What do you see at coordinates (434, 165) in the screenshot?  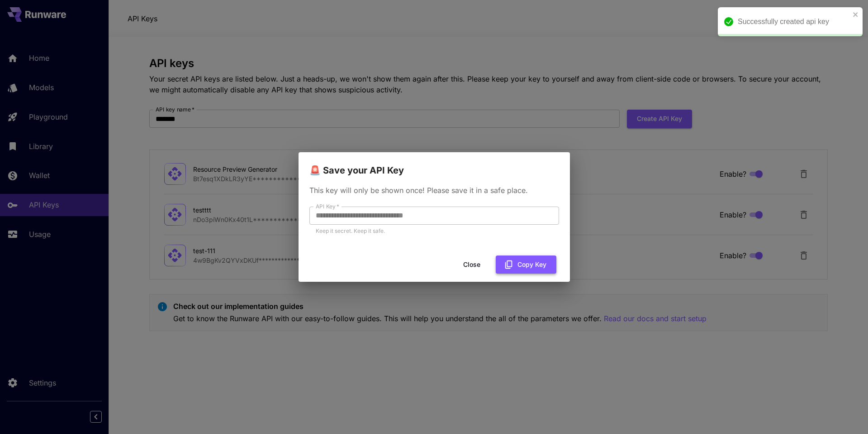 I see `h2: 🚨 Save your API Key` at bounding box center [434, 165].